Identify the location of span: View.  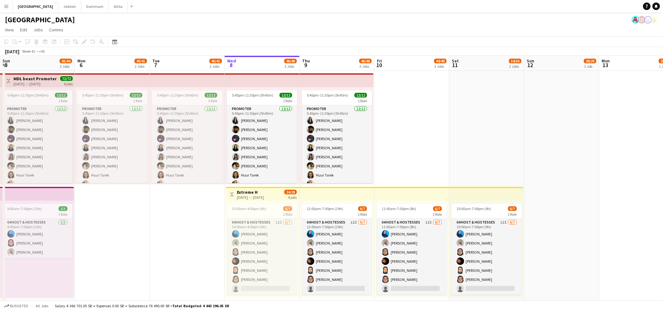
(9, 30).